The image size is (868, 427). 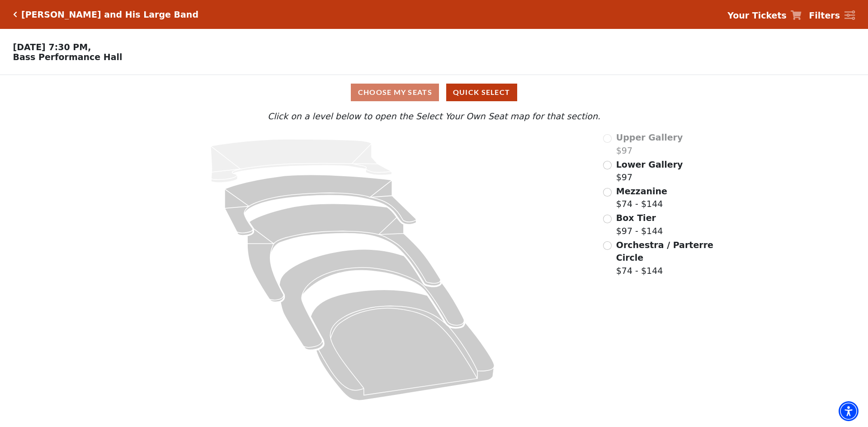 I want to click on path: Orchestra / Parterre Circle - Seats Available: 24, so click(x=403, y=345).